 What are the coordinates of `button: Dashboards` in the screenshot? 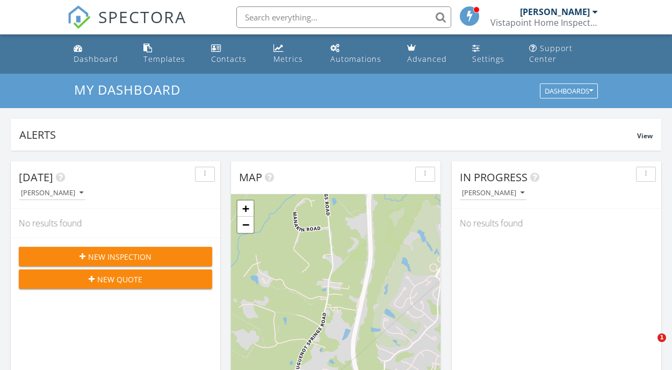 It's located at (569, 91).